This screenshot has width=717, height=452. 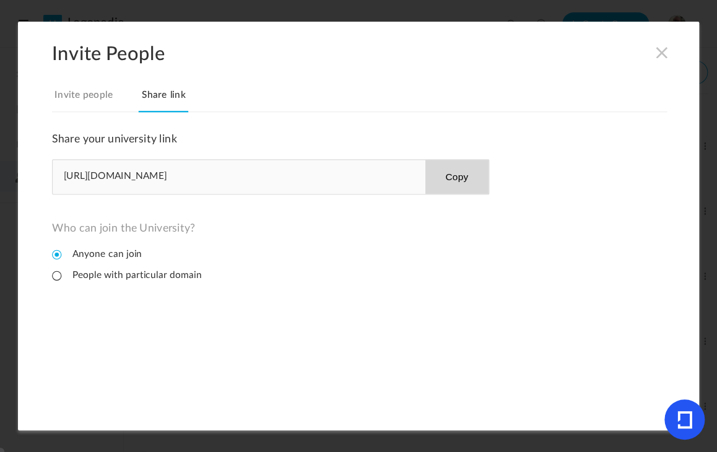 I want to click on a: Share link, so click(x=164, y=100).